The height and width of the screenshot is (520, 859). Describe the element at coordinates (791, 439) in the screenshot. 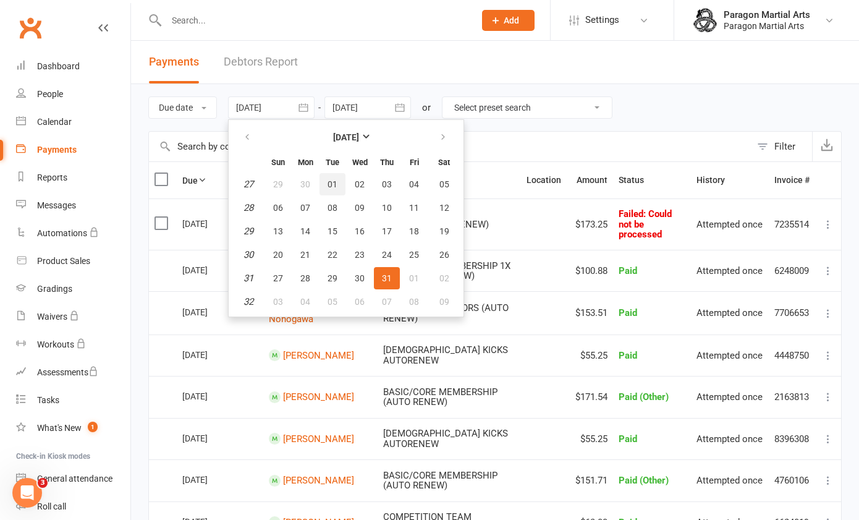

I see `td: 8396308` at that location.